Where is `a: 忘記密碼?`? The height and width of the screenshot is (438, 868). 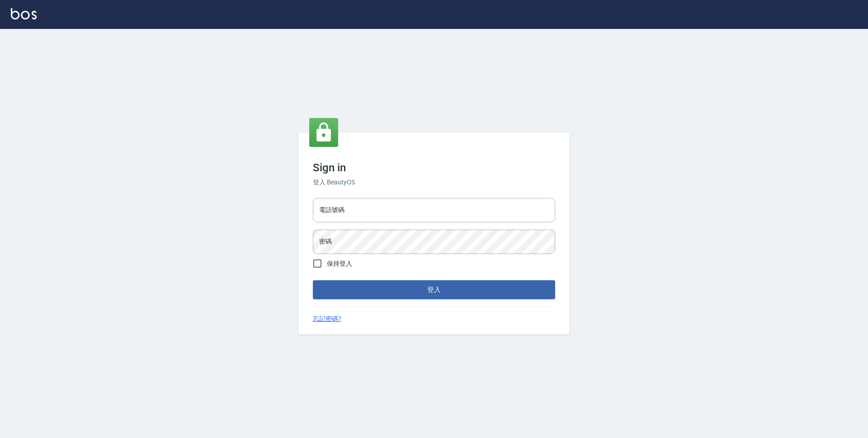
a: 忘記密碼? is located at coordinates (327, 319).